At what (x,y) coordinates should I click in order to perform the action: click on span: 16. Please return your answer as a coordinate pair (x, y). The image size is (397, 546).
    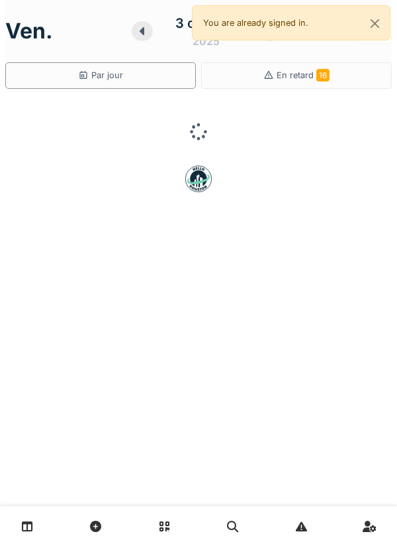
    Looking at the image, I should click on (323, 75).